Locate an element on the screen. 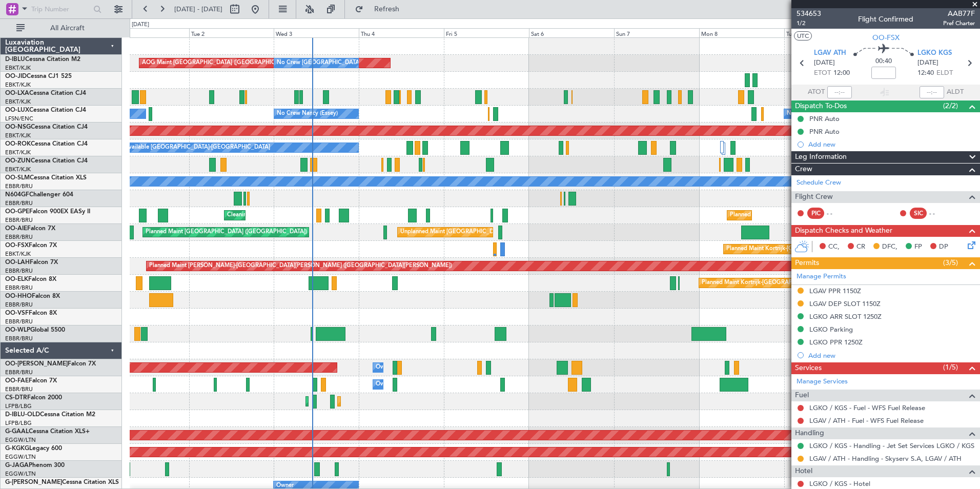 The image size is (980, 489). a: OO-JIDCessna CJ1 525 is located at coordinates (38, 76).